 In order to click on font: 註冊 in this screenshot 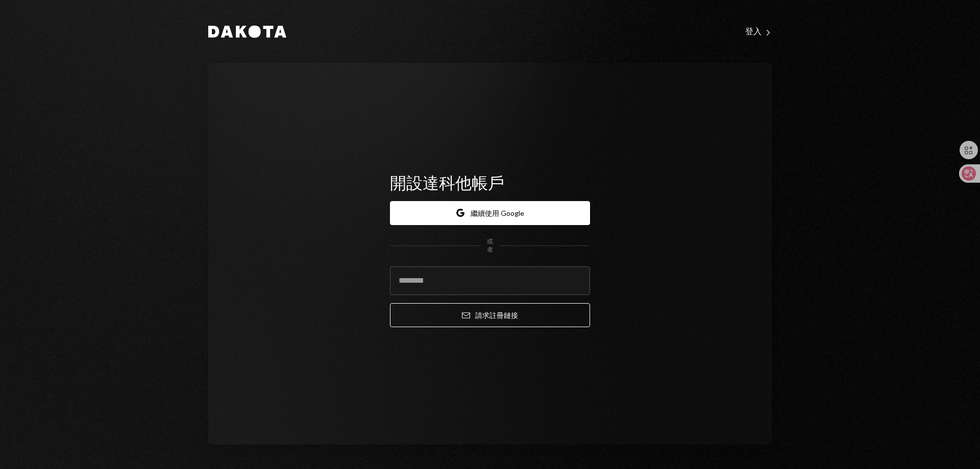, I will do `click(497, 315)`.